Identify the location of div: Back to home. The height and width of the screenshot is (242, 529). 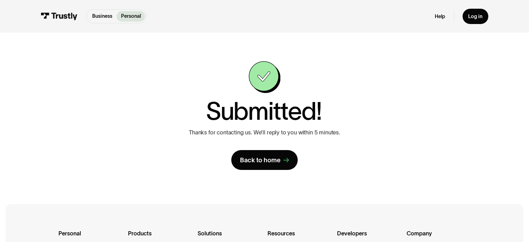
(260, 160).